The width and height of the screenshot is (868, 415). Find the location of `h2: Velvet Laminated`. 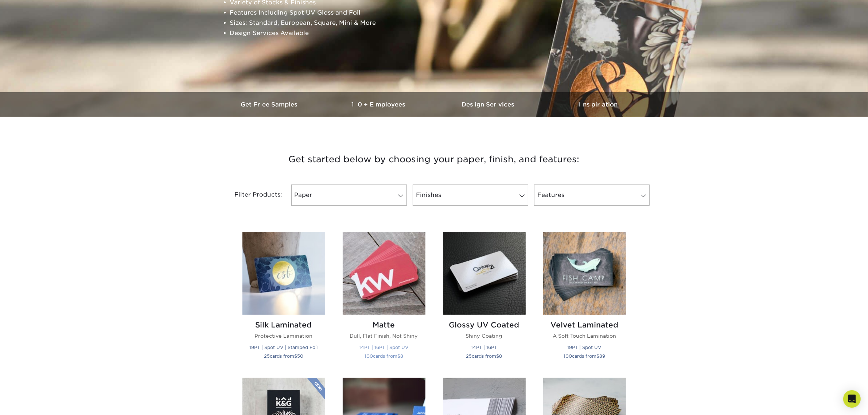

h2: Velvet Laminated is located at coordinates (584, 325).